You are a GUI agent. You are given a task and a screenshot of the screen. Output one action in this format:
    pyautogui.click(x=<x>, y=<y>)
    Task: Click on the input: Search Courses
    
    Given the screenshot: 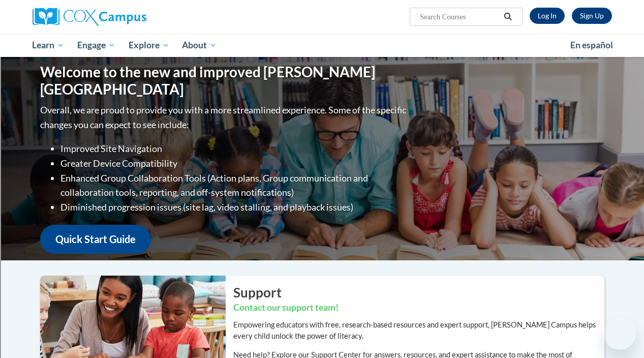 What is the action you would take?
    pyautogui.click(x=459, y=17)
    